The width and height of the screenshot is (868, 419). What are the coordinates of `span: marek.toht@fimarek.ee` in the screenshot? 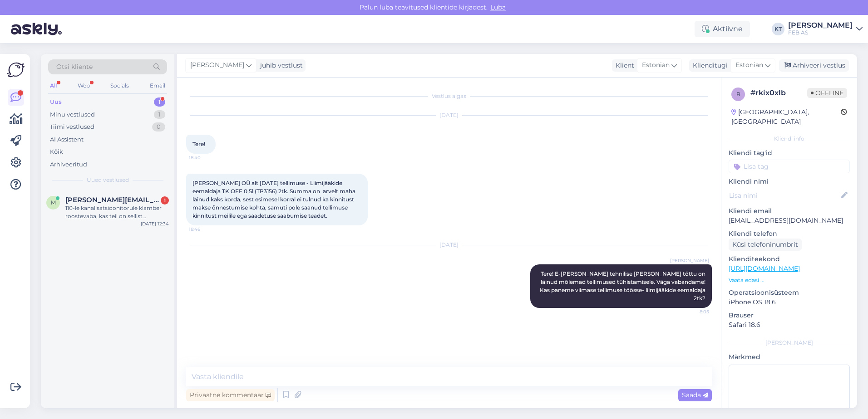 It's located at (112, 200).